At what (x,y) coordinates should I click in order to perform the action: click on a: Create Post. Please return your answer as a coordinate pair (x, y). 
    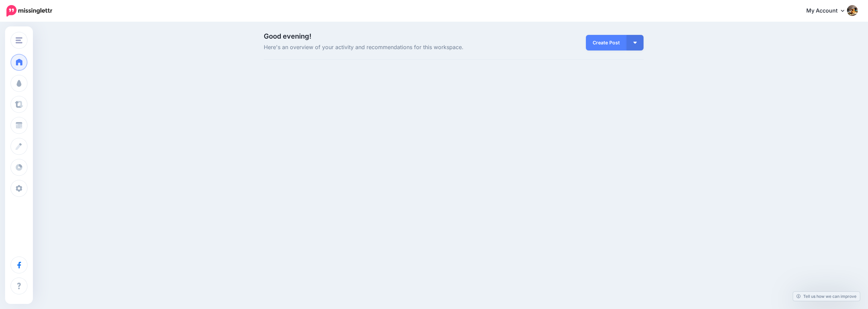
    Looking at the image, I should click on (607, 43).